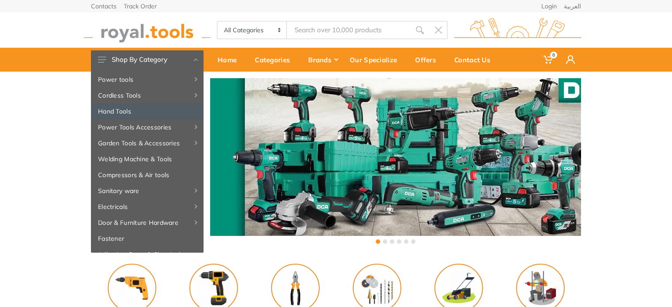  I want to click on a: Compressors & Air tools, so click(147, 175).